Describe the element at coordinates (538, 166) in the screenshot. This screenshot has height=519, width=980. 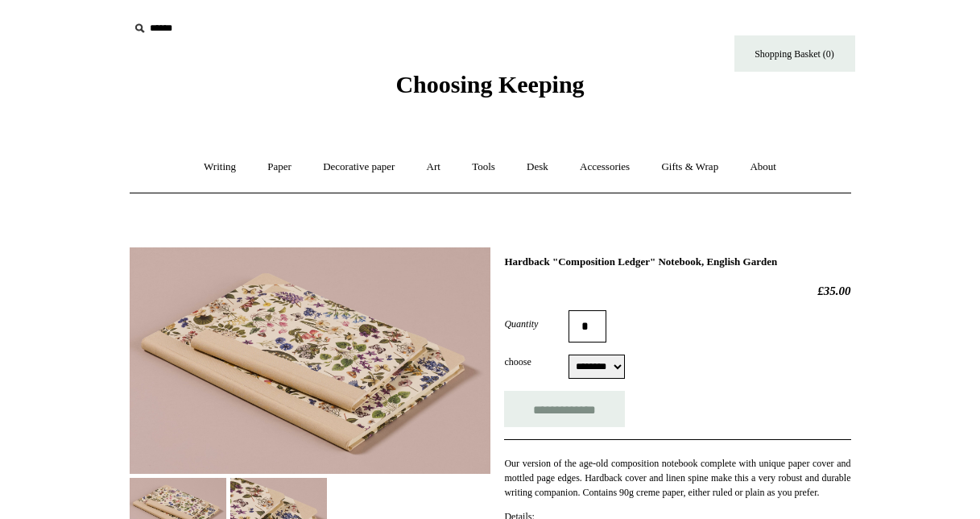
I see `a: Desk` at that location.